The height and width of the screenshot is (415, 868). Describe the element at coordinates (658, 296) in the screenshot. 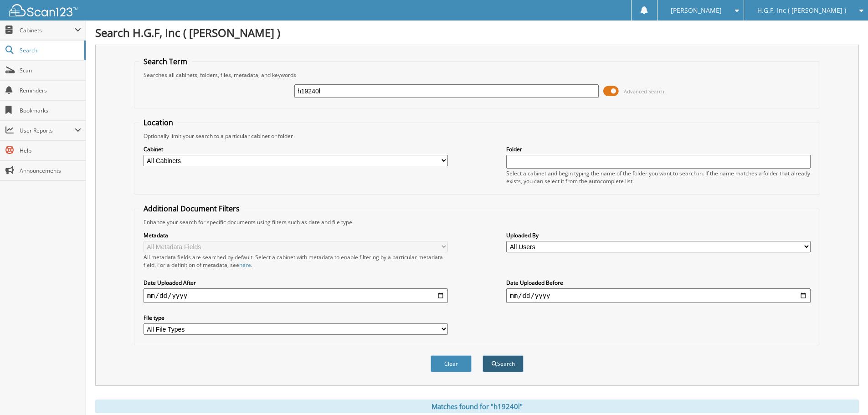

I see `input: end` at that location.